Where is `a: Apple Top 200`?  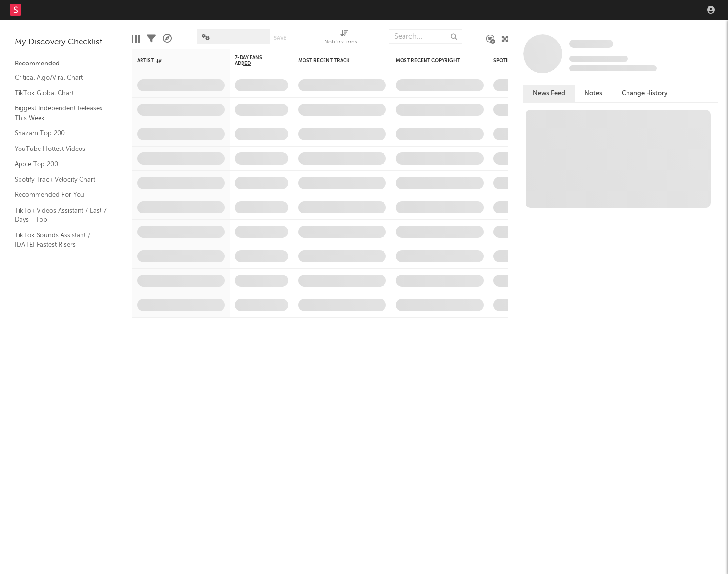
a: Apple Top 200 is located at coordinates (61, 164).